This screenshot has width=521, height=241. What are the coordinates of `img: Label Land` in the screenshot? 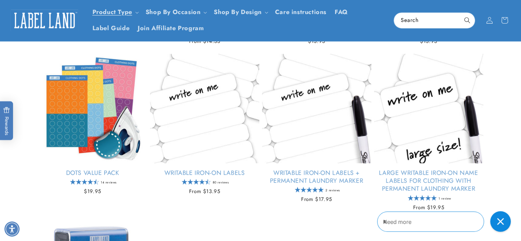 It's located at (45, 20).